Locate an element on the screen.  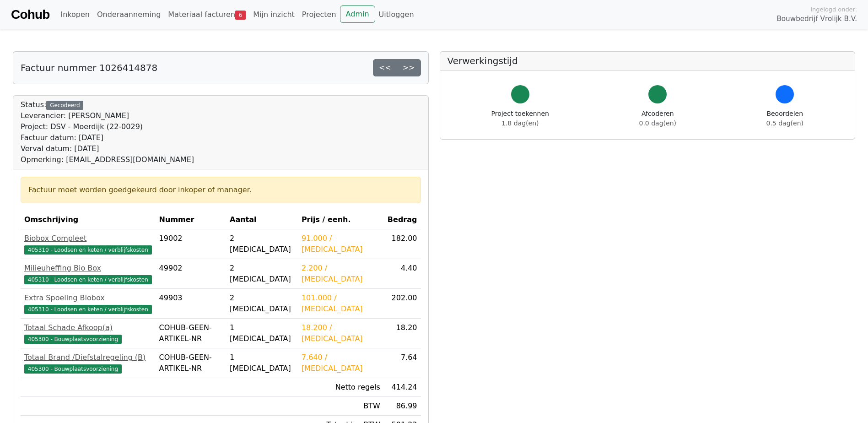
div: Factuur moet worden goedgekeurd door inkoper of manager. is located at coordinates (221, 190).